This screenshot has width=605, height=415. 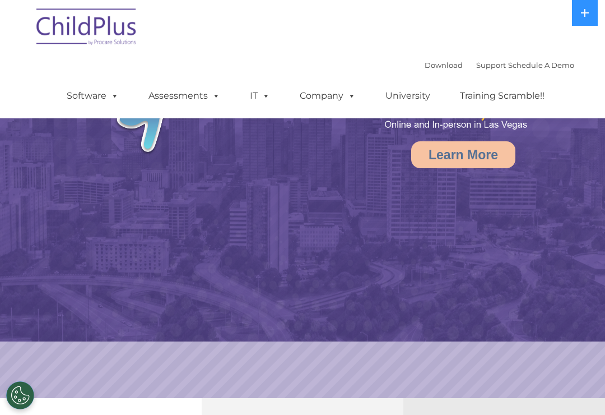 I want to click on a: University, so click(x=408, y=96).